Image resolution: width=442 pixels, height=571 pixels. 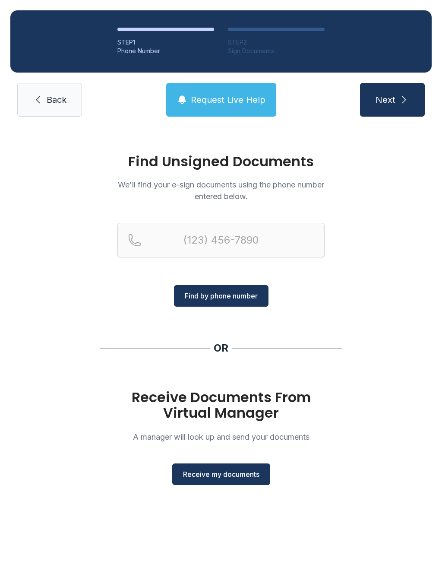 I want to click on span: Next, so click(x=386, y=100).